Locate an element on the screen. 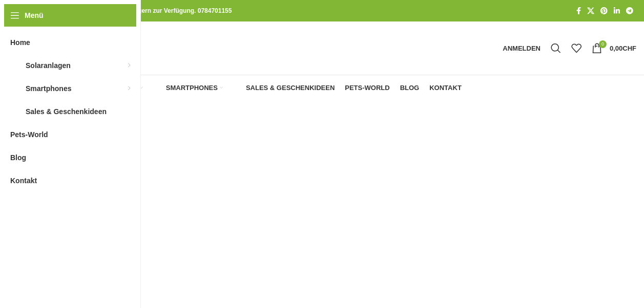  a: Smartphones is located at coordinates (188, 88).